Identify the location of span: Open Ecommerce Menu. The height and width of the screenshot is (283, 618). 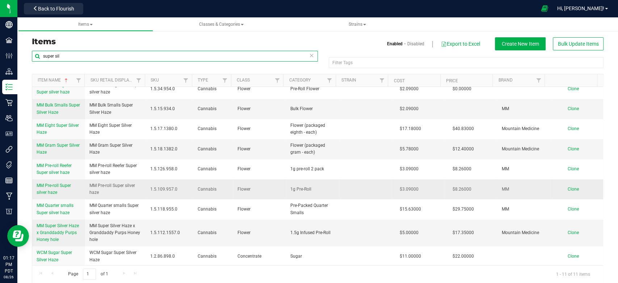
(544, 8).